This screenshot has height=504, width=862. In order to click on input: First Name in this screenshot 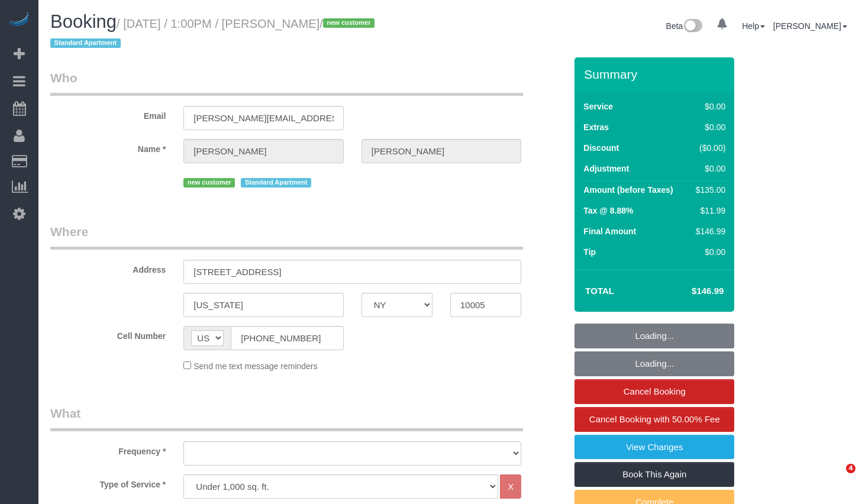, I will do `click(264, 151)`.